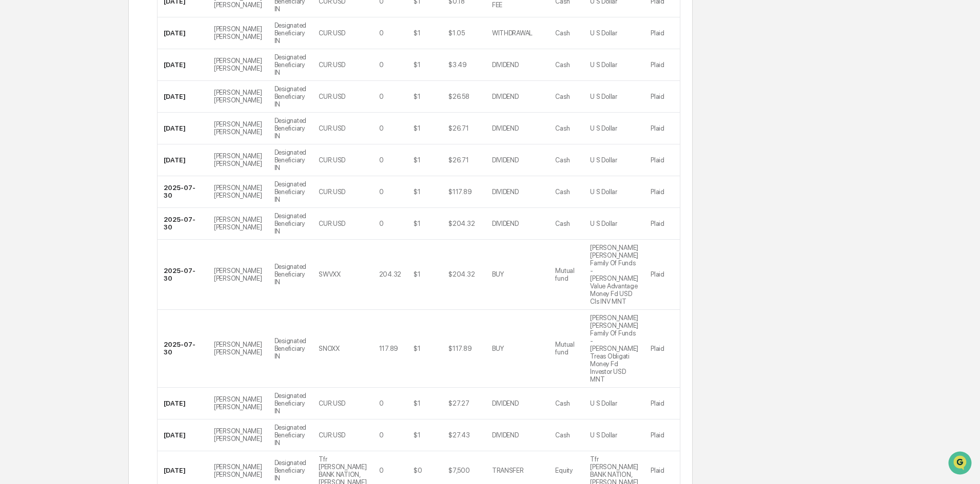 The height and width of the screenshot is (484, 980). What do you see at coordinates (458, 403) in the screenshot?
I see `div: $27.27` at bounding box center [458, 403].